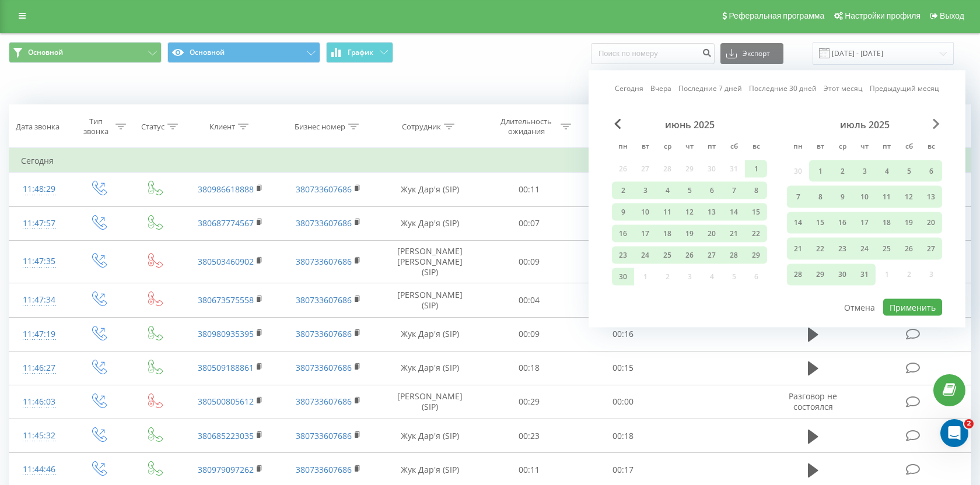  What do you see at coordinates (645, 212) in the screenshot?
I see `div: вт 10 июня 2025 г.` at bounding box center [645, 212].